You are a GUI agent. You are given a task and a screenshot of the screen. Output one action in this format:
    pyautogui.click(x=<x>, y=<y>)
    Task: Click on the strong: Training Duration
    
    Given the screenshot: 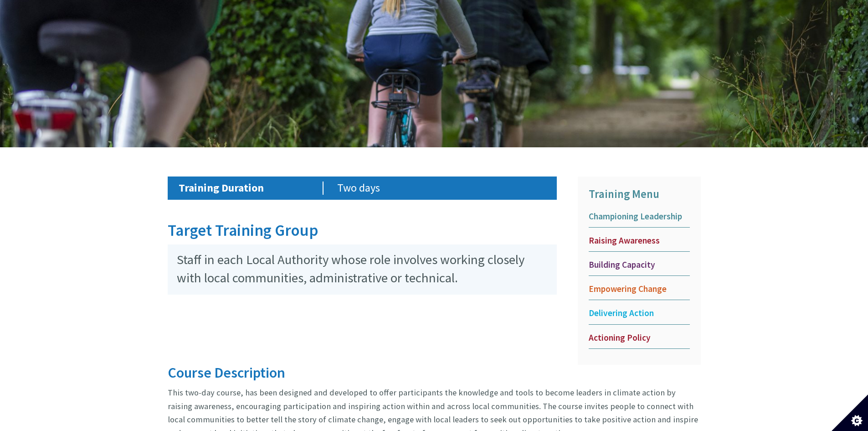 What is the action you would take?
    pyautogui.click(x=221, y=187)
    